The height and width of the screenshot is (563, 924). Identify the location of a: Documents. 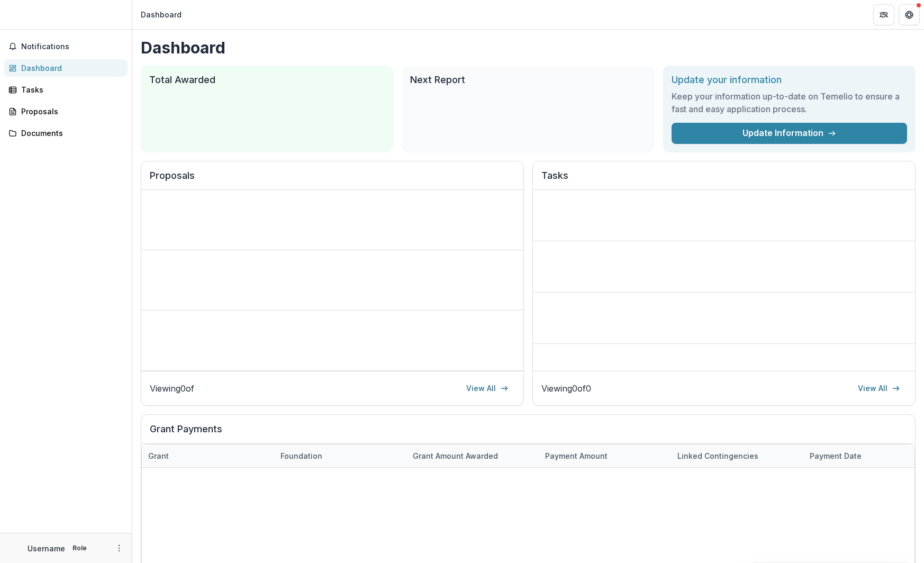
(66, 133).